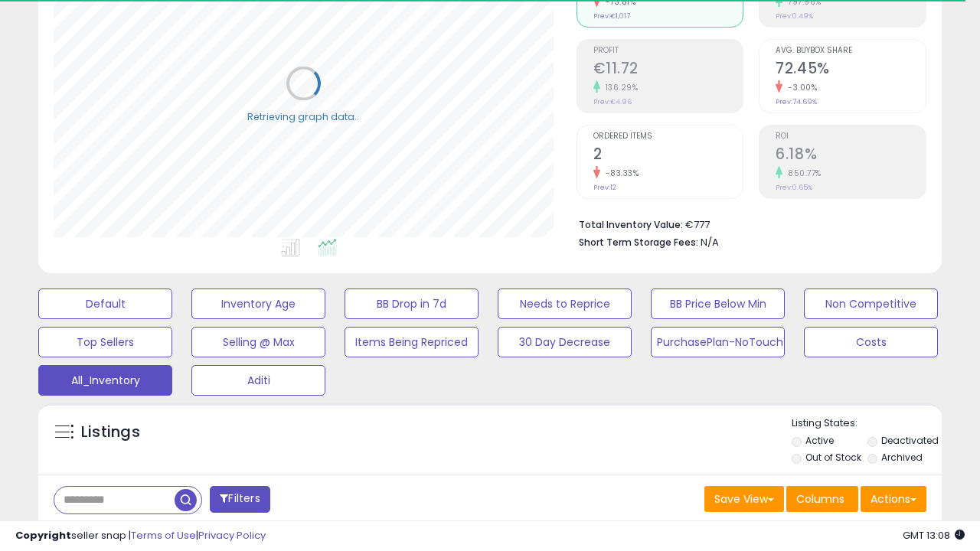 This screenshot has width=980, height=551. Describe the element at coordinates (747, 224) in the screenshot. I see `li: €777` at that location.